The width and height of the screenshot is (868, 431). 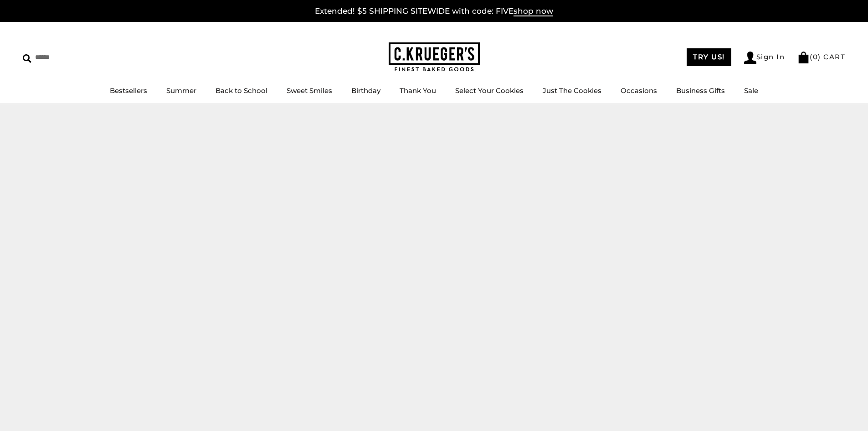 I want to click on a: TRY US!, so click(x=709, y=57).